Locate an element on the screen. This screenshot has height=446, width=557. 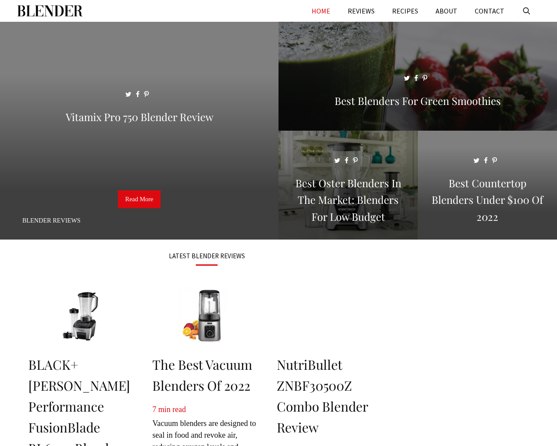
img: NutriBullet ZNBF30500Z Combo Blender Review is located at coordinates (331, 316).